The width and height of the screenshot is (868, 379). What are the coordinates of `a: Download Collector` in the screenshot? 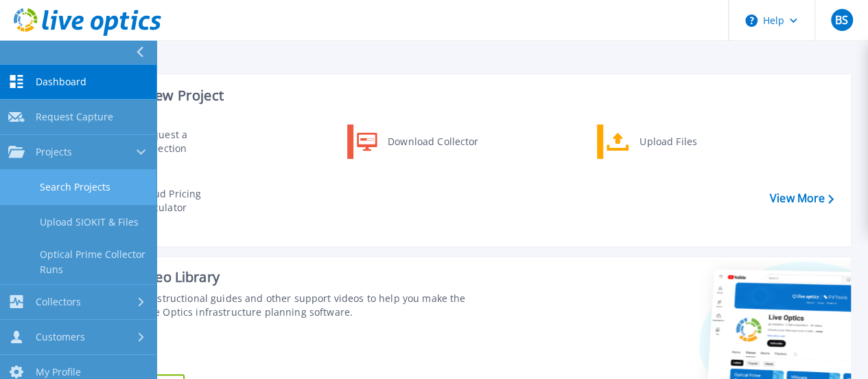 It's located at (417, 142).